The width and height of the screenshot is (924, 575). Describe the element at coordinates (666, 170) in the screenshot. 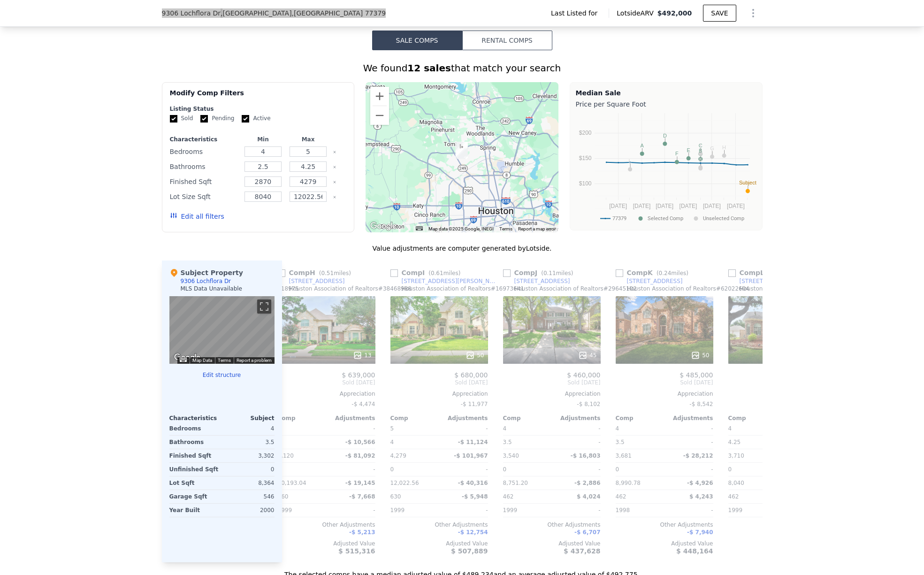

I see `div: A chart.` at that location.